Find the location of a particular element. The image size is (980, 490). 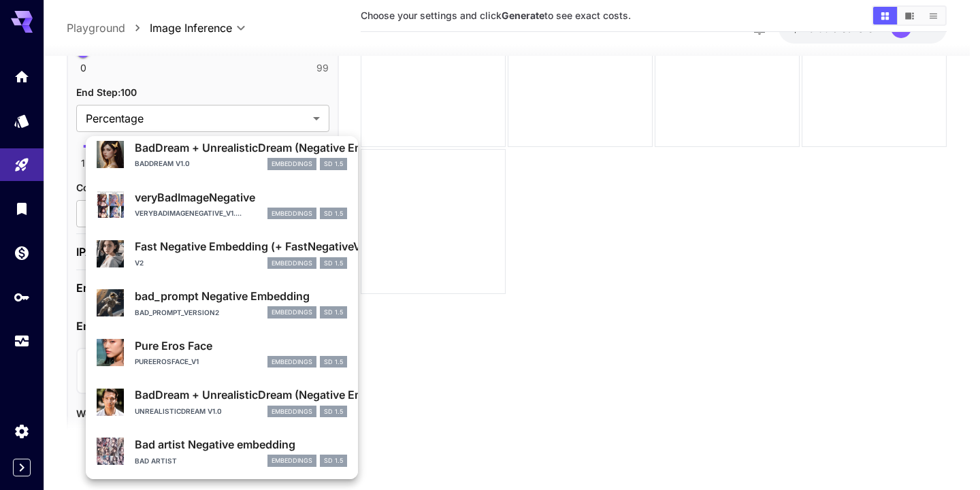

div: Pure Eros FacePureErosFace_v1embeddingsSD 1.5 is located at coordinates (222, 352).